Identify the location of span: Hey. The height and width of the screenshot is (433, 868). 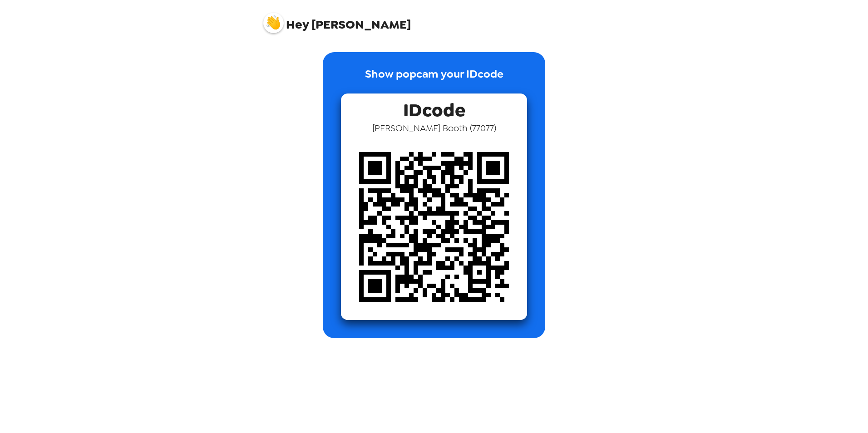
(298, 24).